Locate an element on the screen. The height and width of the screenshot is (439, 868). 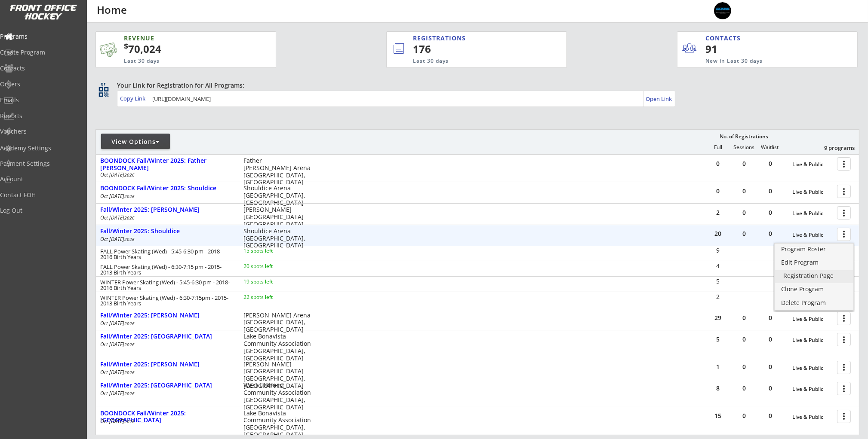
div: Full is located at coordinates (717, 147).